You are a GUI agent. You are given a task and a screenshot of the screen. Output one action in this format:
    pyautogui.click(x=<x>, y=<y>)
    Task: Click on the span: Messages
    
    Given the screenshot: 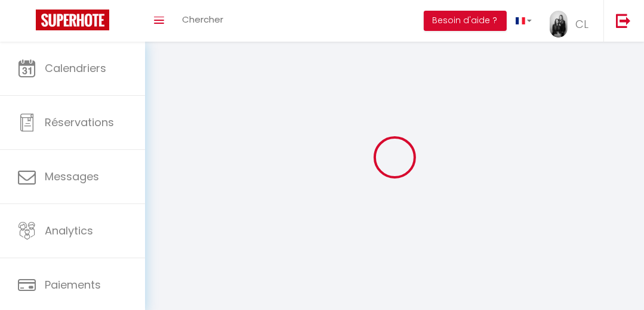 What is the action you would take?
    pyautogui.click(x=71, y=177)
    